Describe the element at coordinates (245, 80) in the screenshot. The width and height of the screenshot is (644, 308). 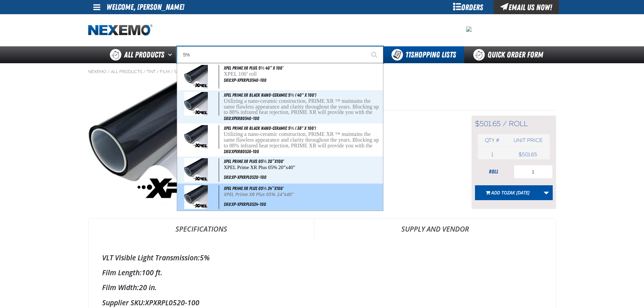
I see `span: SKU:XP-XPXRPL0540-100` at that location.